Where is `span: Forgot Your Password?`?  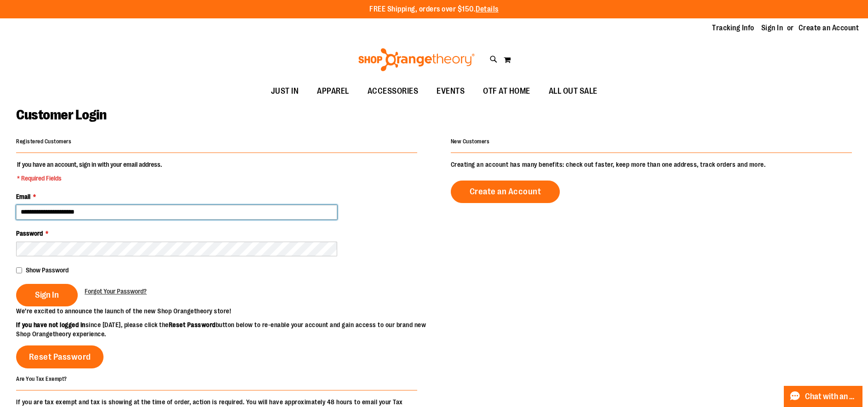
span: Forgot Your Password? is located at coordinates (115, 291).